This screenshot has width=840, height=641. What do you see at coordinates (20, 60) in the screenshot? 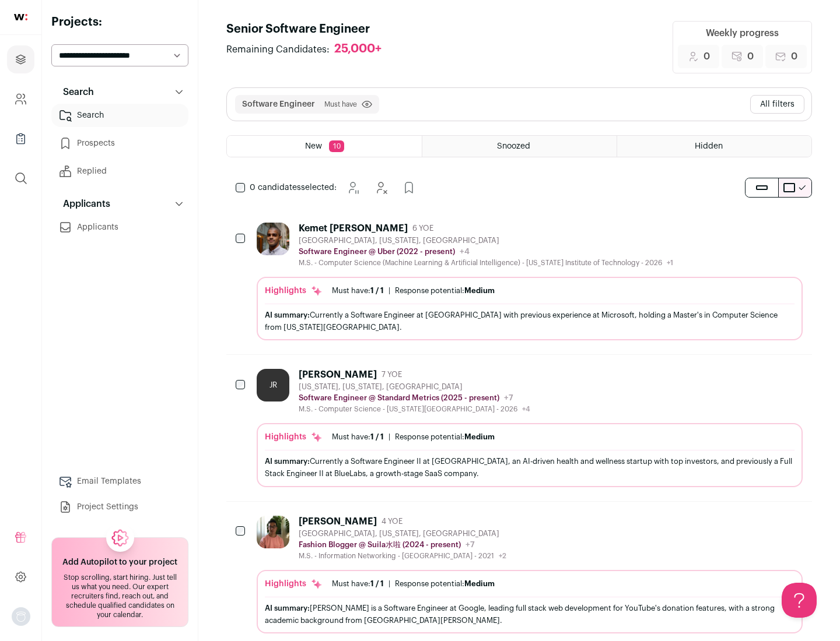
I see `a: Projects` at bounding box center [20, 60].